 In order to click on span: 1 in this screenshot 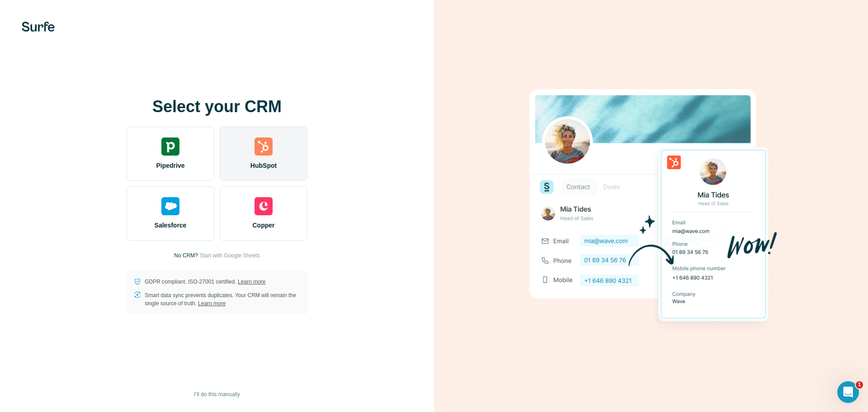, I will do `click(859, 385)`.